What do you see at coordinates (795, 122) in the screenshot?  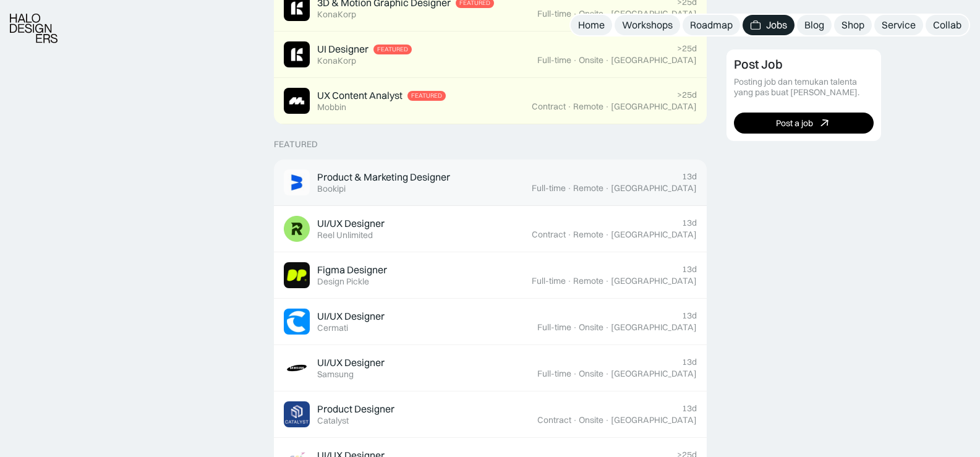 I see `div: Post a job` at bounding box center [795, 122].